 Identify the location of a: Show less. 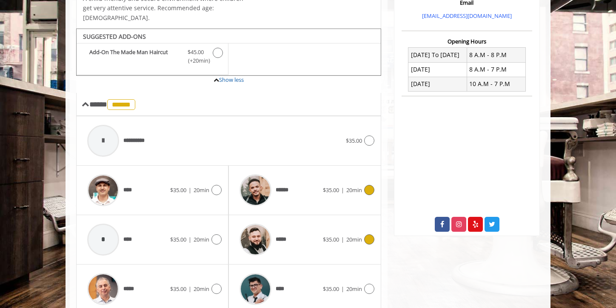
(231, 80).